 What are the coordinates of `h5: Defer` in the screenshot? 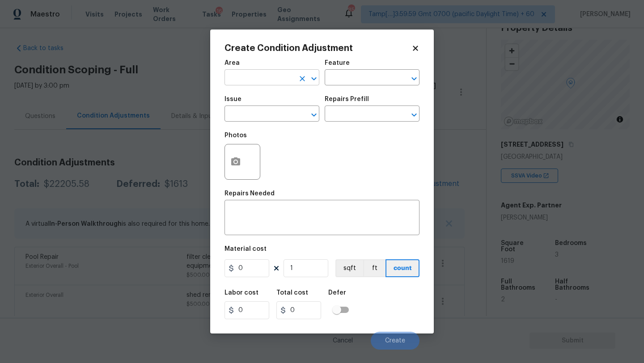 It's located at (337, 293).